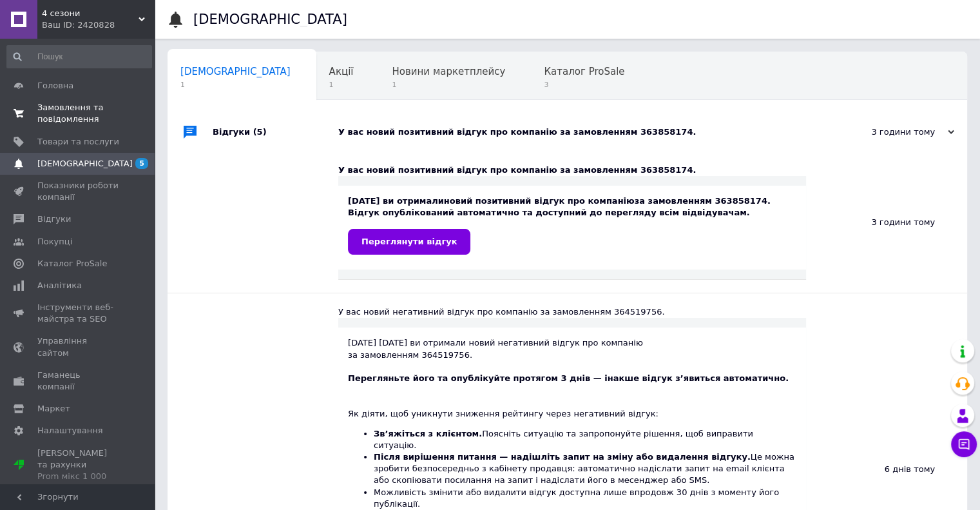 This screenshot has height=510, width=980. I want to click on span: Інструменти веб-майстра та SEO, so click(78, 313).